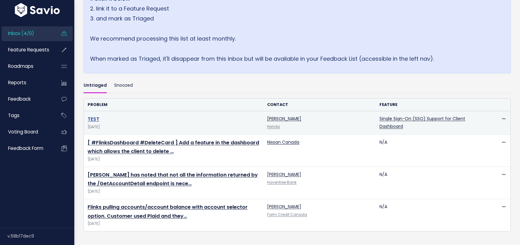 The image size is (520, 245). What do you see at coordinates (14, 115) in the screenshot?
I see `span: Tags` at bounding box center [14, 115].